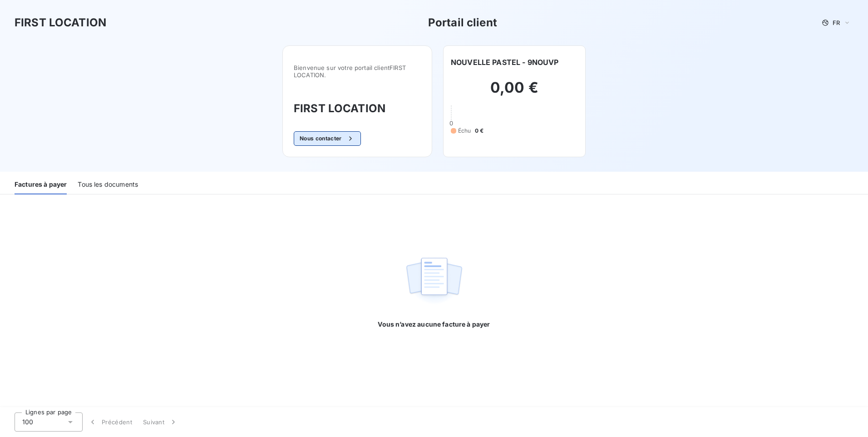 The width and height of the screenshot is (868, 437). What do you see at coordinates (108, 185) in the screenshot?
I see `div: Tous les documents` at bounding box center [108, 185].